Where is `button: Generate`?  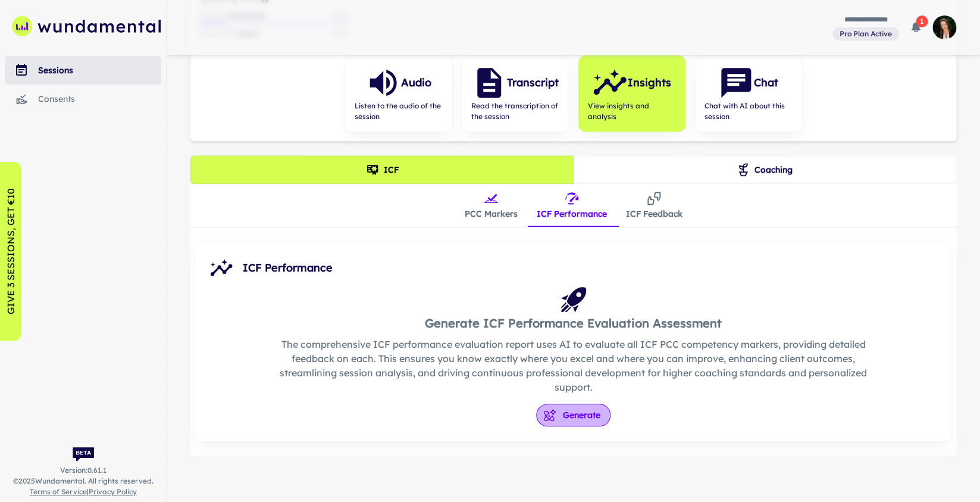
button: Generate is located at coordinates (573, 415).